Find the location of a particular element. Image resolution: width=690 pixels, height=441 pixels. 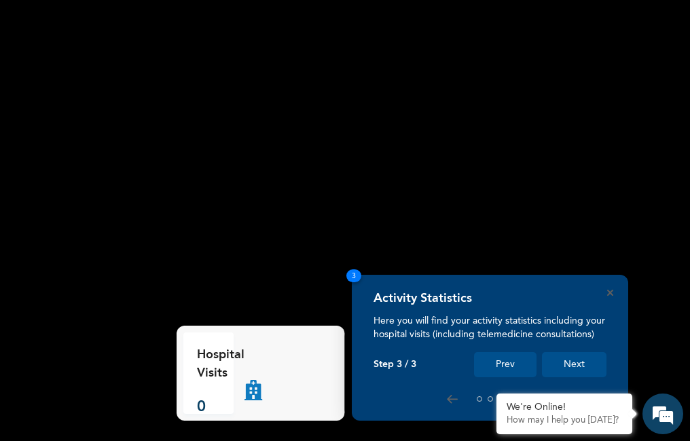

h4: Activity Statistics is located at coordinates (422, 299).